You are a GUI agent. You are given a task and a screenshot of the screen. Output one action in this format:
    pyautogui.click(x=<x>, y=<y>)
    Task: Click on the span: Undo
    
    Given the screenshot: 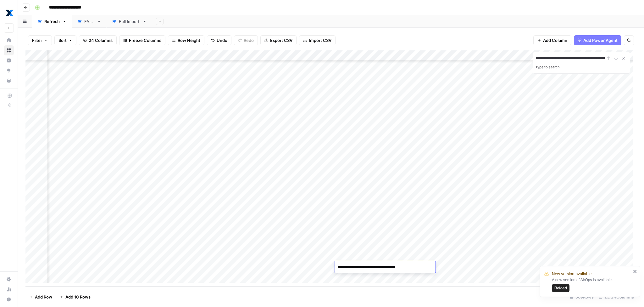 What is the action you would take?
    pyautogui.click(x=222, y=40)
    